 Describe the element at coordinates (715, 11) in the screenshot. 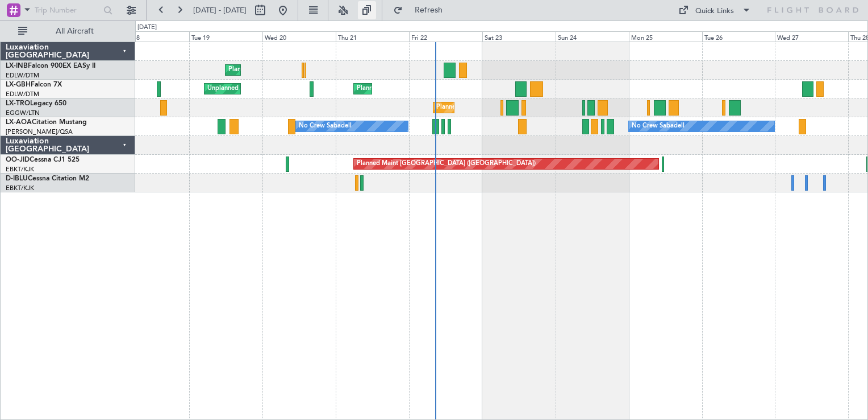

I see `div: Quick Links` at that location.